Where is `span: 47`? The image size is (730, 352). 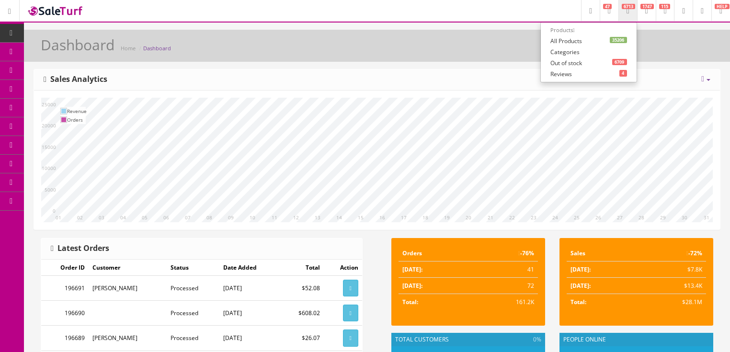 span: 47 is located at coordinates (607, 6).